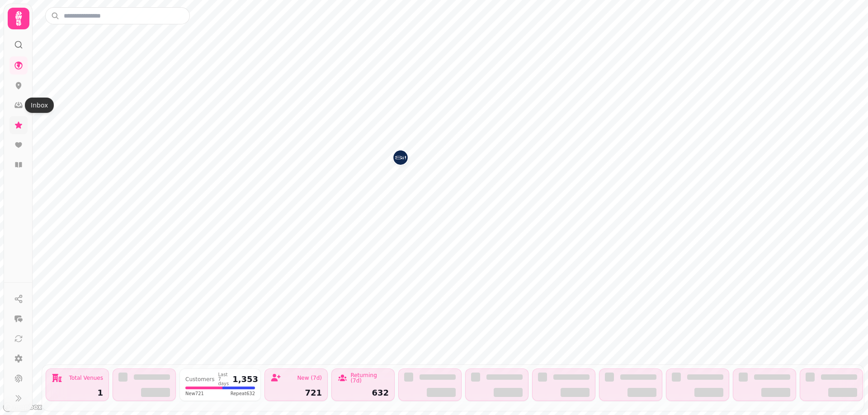  What do you see at coordinates (23, 407) in the screenshot?
I see `a: Mapbox logo` at bounding box center [23, 407].